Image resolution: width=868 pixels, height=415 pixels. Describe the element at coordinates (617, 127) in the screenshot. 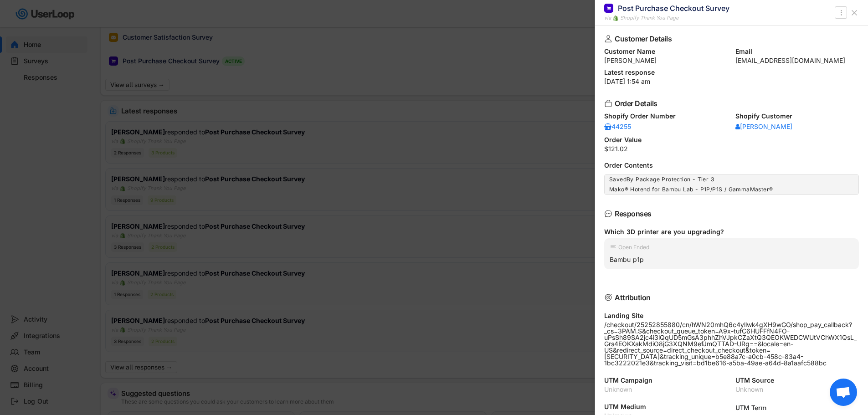

I see `div: 44255` at that location.